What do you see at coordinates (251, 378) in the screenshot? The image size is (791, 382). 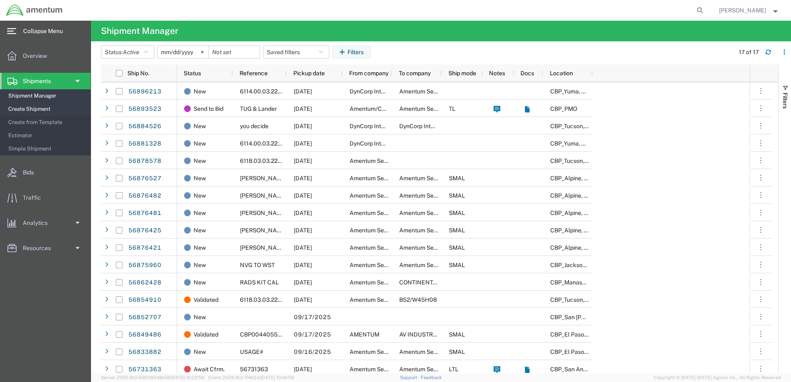 I see `span: Client: 2025.19.0-1f462a1` at bounding box center [251, 378].